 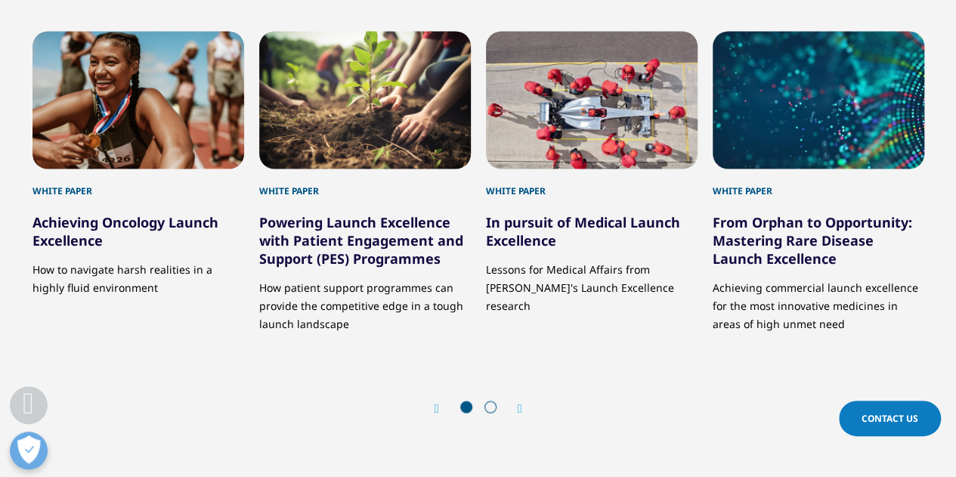 I want to click on div: Previous slide, so click(x=445, y=408).